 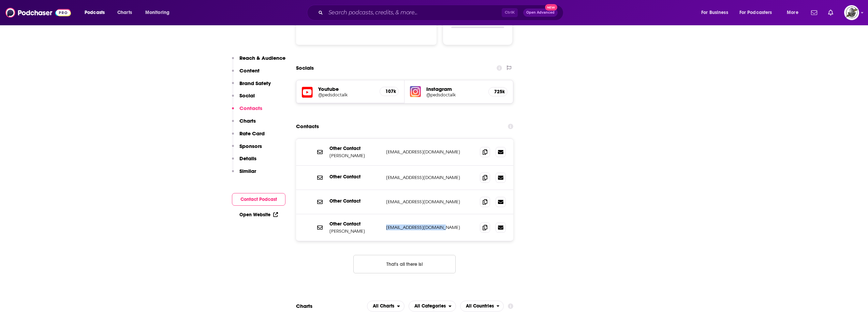 What do you see at coordinates (255, 83) in the screenshot?
I see `p: Brand Safety` at bounding box center [255, 83].